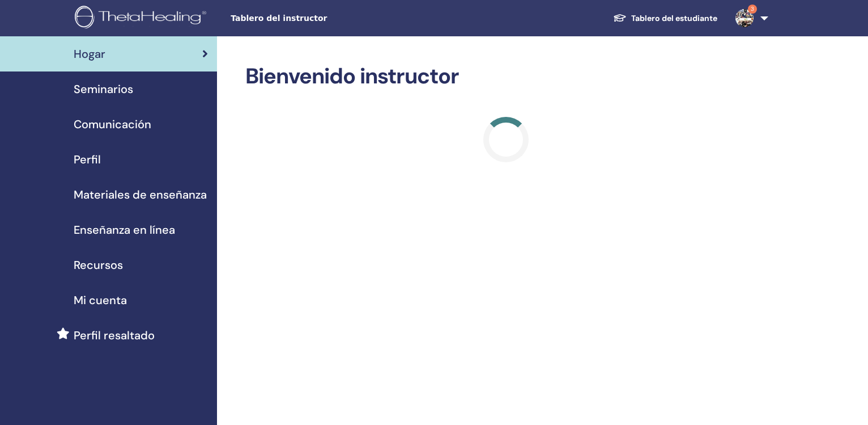 The image size is (868, 425). I want to click on span: Perfil, so click(88, 160).